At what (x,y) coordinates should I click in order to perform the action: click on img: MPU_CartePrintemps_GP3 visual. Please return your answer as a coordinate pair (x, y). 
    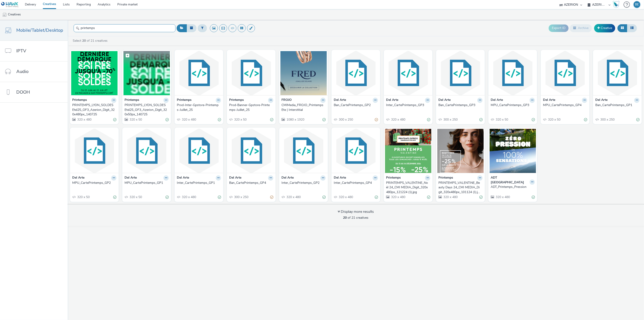
    Looking at the image, I should click on (513, 73).